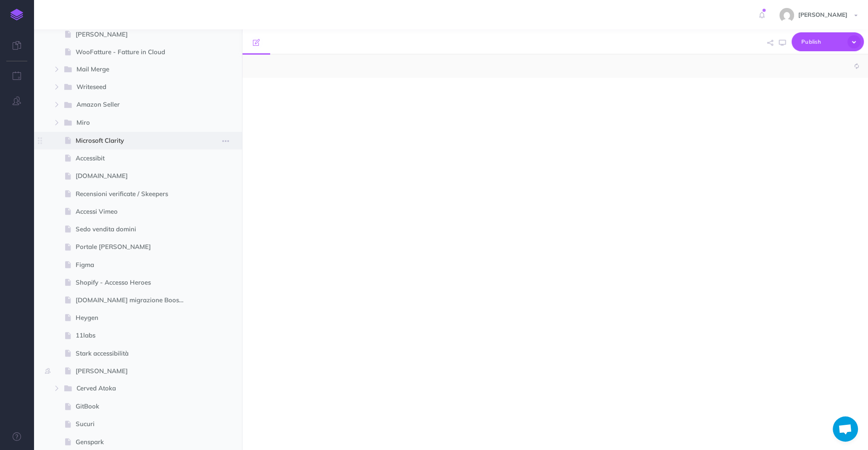  What do you see at coordinates (134, 141) in the screenshot?
I see `span: Microsoft Clarity` at bounding box center [134, 141].